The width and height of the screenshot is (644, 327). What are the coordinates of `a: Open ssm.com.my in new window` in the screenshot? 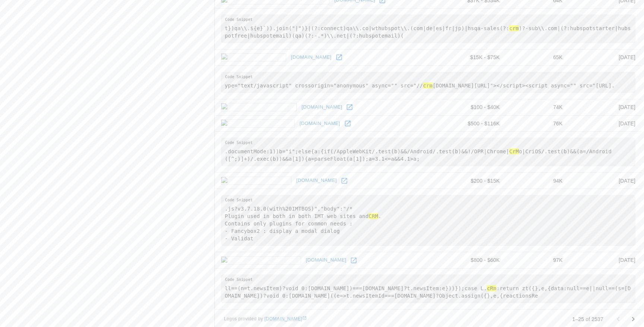 It's located at (339, 57).